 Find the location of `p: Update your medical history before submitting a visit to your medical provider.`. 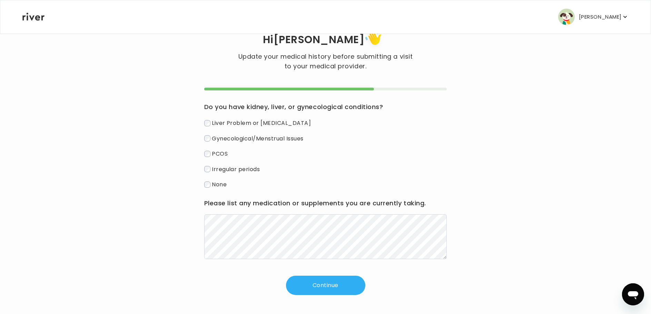

p: Update your medical history before submitting a visit to your medical provider. is located at coordinates (325, 61).